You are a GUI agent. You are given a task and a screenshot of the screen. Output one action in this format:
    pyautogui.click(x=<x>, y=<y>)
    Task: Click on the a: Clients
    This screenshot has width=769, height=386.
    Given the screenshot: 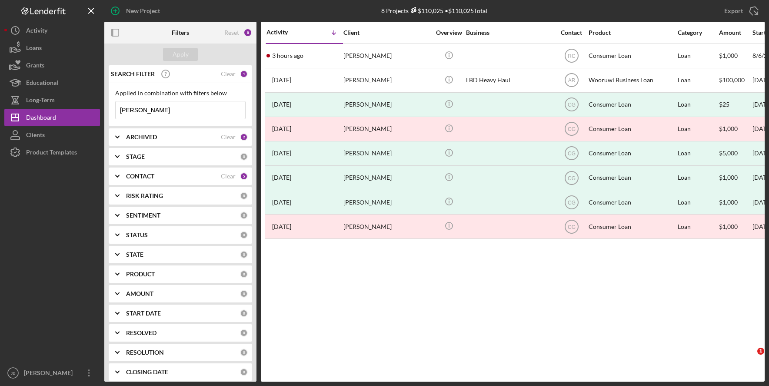 What is the action you would take?
    pyautogui.click(x=52, y=135)
    